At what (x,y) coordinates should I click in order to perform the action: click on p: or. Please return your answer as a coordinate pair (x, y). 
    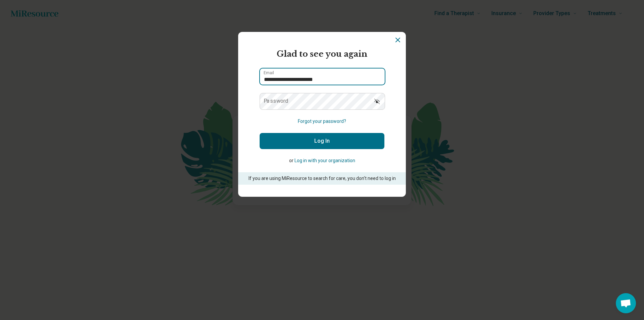
    Looking at the image, I should click on (322, 160).